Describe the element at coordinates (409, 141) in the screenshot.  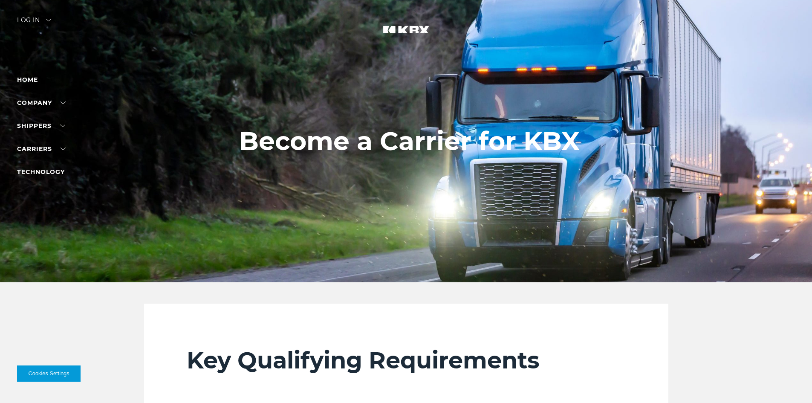
I see `h1: Become a Carrier for KBX` at that location.